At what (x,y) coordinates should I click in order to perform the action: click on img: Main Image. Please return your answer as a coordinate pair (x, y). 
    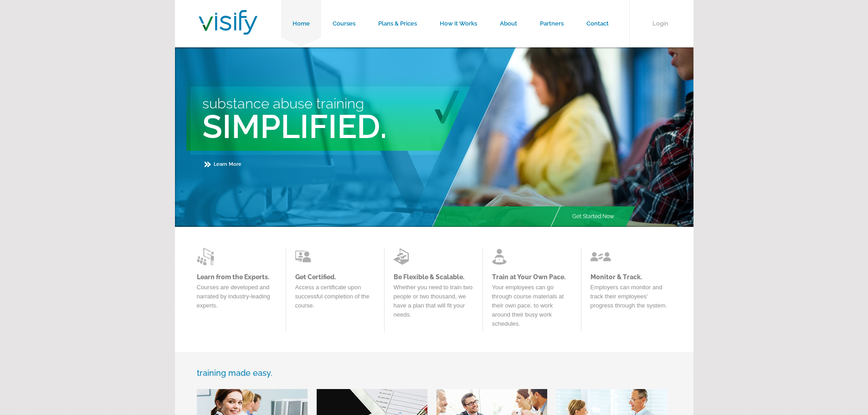
    Looking at the image, I should click on (562, 137).